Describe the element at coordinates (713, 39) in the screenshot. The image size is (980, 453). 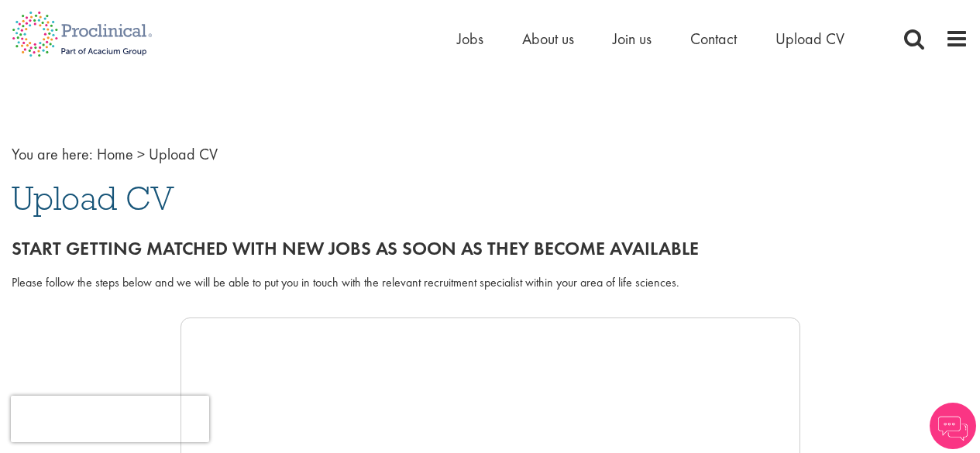
I see `a: Contact` at that location.